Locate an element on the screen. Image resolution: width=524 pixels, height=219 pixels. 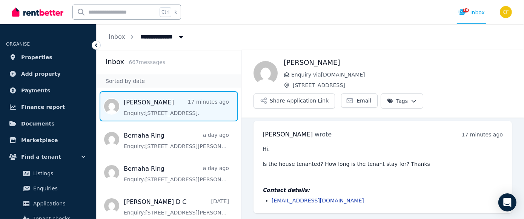
img: RentBetter is located at coordinates (38, 12).